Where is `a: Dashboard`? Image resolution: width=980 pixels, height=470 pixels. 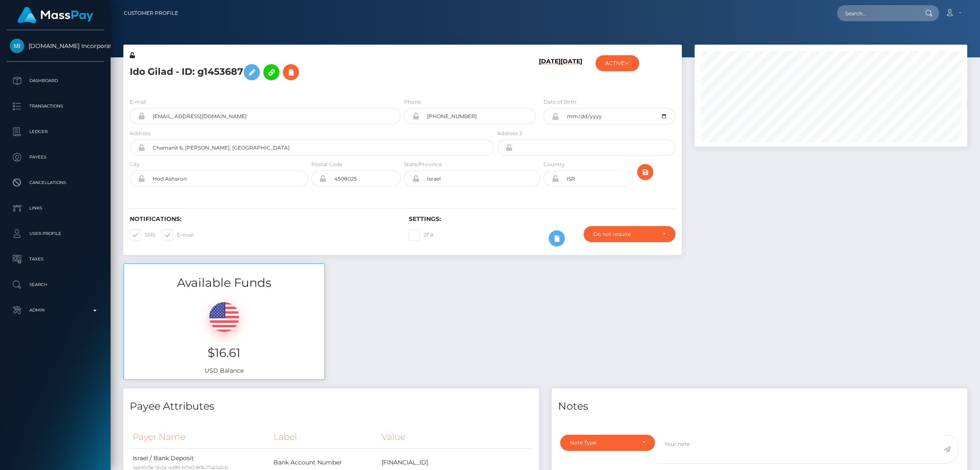
a: Dashboard is located at coordinates (55, 81).